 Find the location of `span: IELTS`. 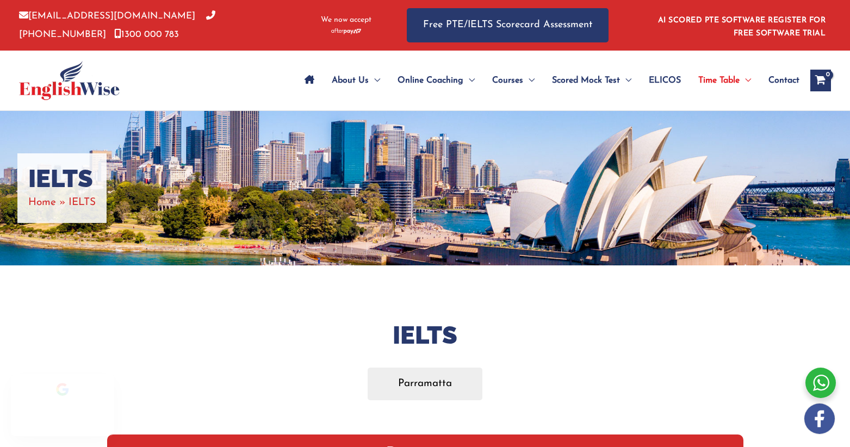

span: IELTS is located at coordinates (82, 202).